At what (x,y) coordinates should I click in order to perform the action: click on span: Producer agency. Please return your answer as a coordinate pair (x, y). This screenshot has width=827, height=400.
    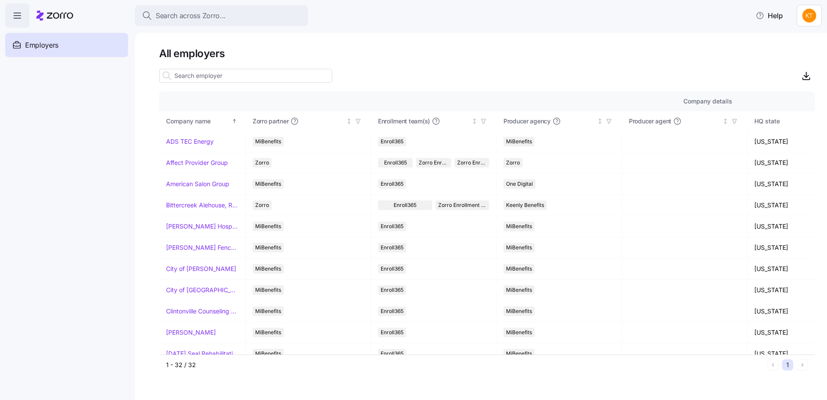
    Looking at the image, I should click on (527, 121).